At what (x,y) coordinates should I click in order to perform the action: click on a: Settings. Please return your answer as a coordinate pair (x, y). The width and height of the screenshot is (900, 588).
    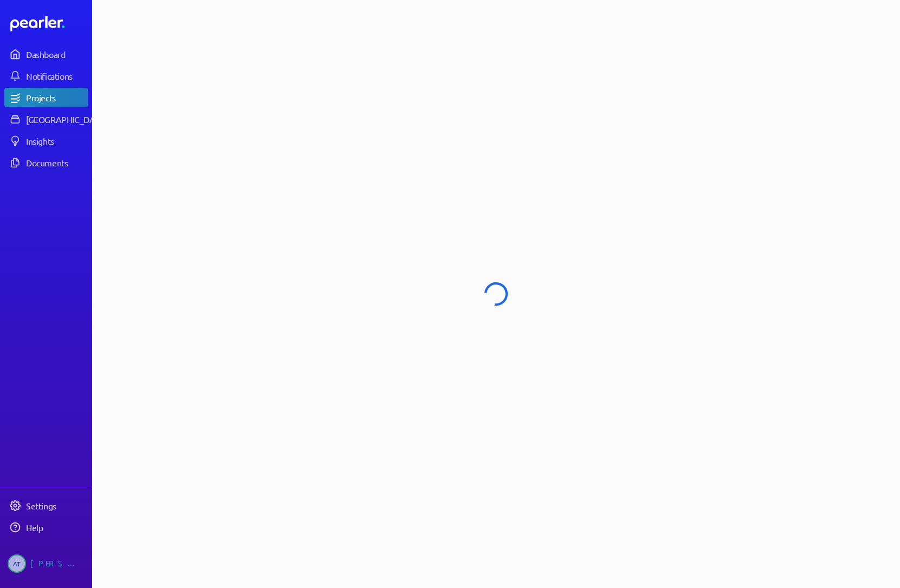
    Looking at the image, I should click on (46, 505).